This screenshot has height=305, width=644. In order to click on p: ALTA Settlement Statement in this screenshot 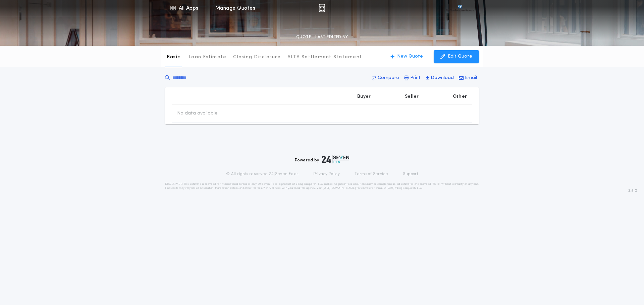, I will do `click(324, 57)`.